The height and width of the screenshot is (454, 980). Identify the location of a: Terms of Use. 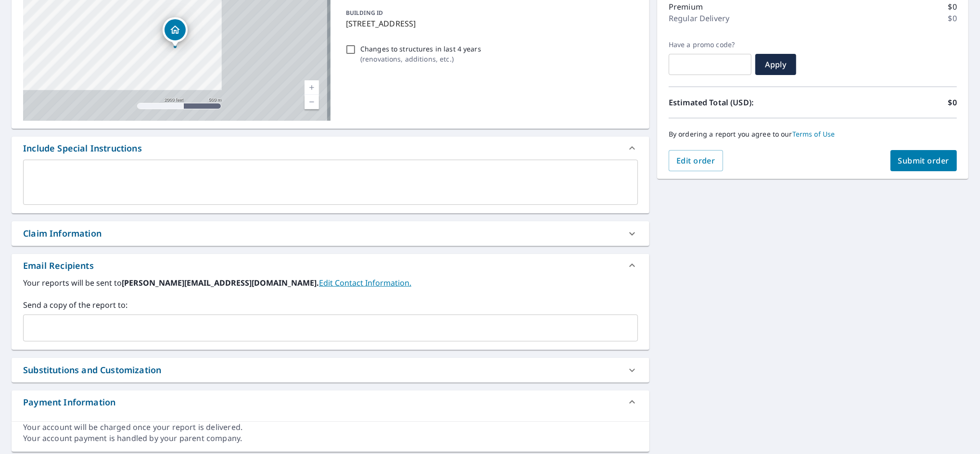
(814, 133).